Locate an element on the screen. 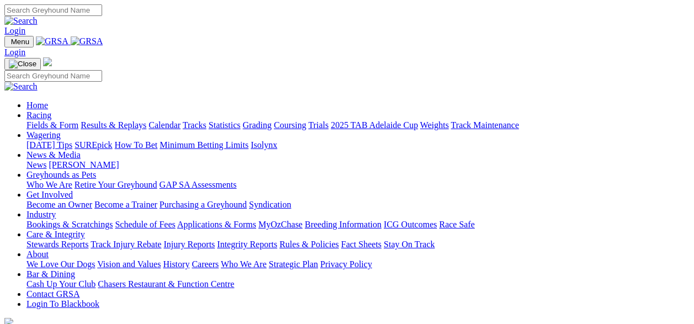  a: Integrity Reports is located at coordinates (247, 244).